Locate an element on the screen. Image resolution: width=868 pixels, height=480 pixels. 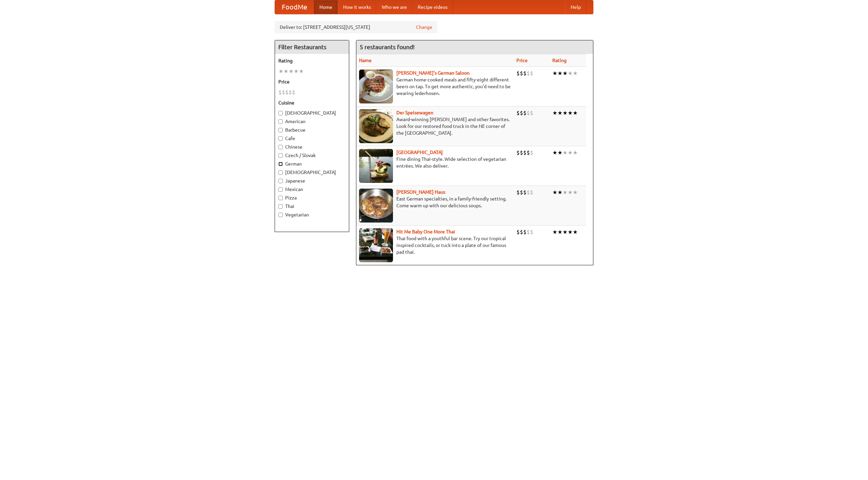
h5: Cuisine is located at coordinates (312, 103).